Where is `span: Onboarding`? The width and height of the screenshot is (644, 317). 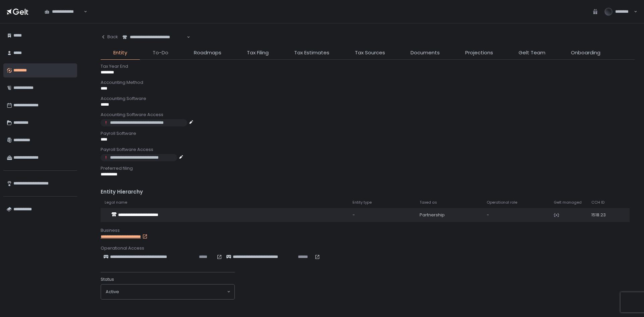
span: Onboarding is located at coordinates (585, 53).